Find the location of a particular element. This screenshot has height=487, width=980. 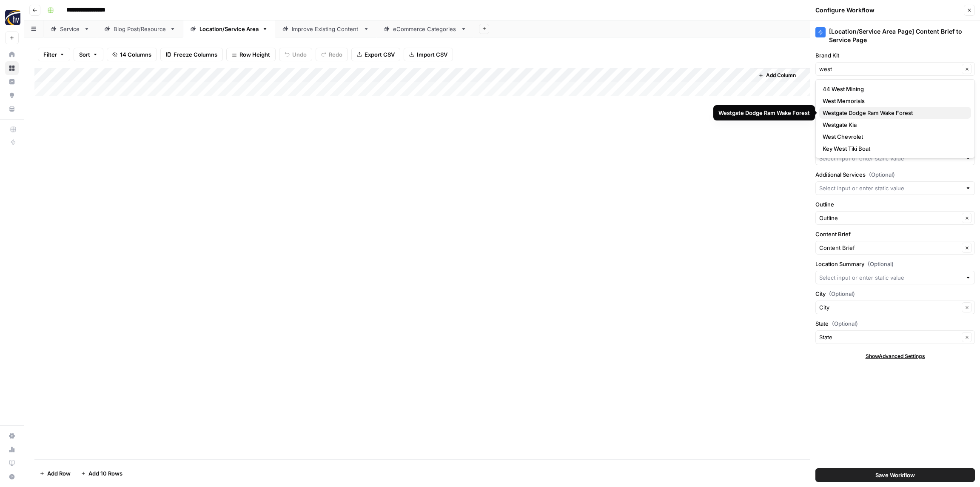

a: Home is located at coordinates (12, 54).